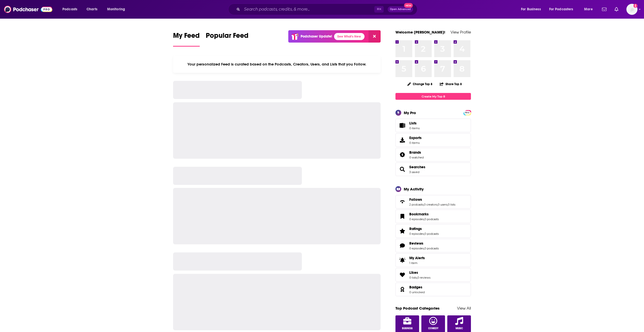 Image resolution: width=644 pixels, height=332 pixels. Describe the element at coordinates (443, 205) in the screenshot. I see `a: 0 users` at that location.